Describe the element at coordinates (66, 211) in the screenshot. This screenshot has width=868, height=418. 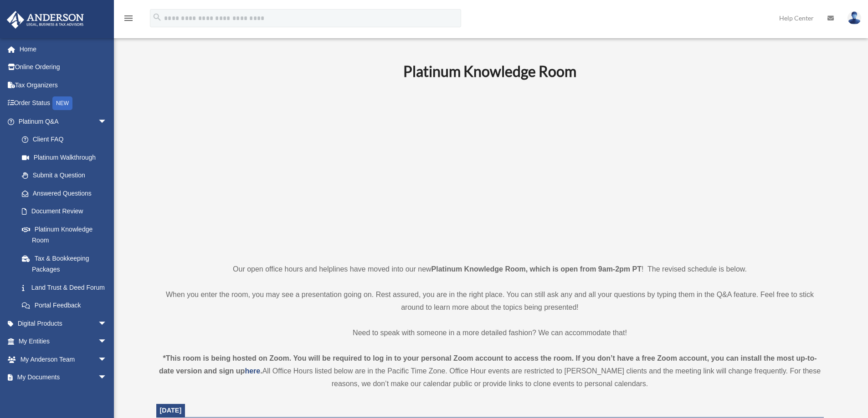
I see `a: Document Review` at that location.